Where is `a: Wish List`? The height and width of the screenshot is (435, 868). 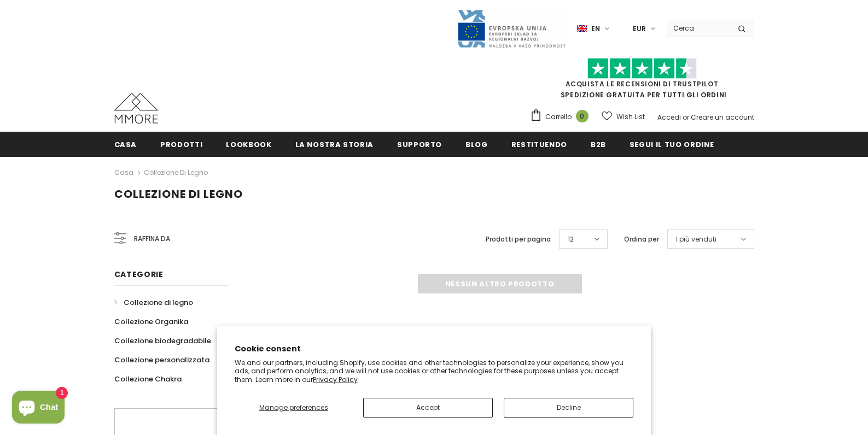 a: Wish List is located at coordinates (623, 116).